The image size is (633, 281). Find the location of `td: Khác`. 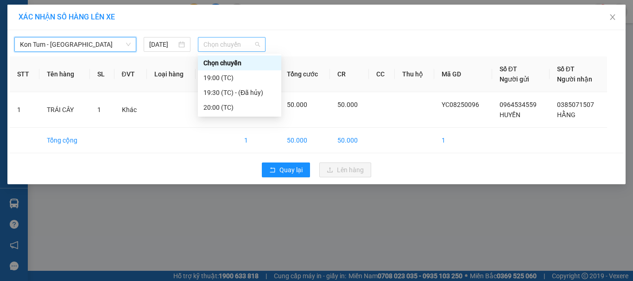

td: Khác is located at coordinates (131, 110).